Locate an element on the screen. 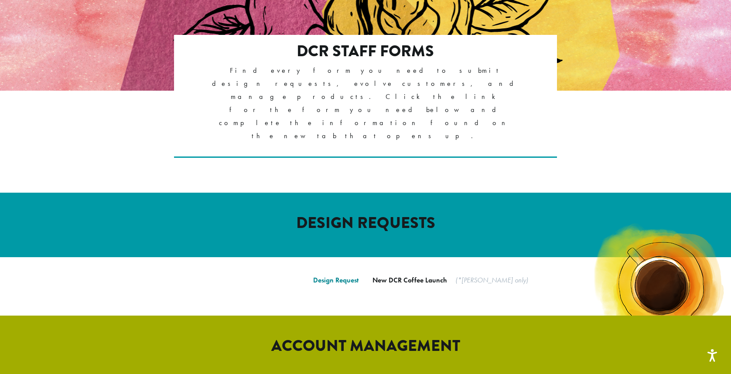 Image resolution: width=731 pixels, height=374 pixels. a: New DCR Coffee Launch is located at coordinates (409, 280).